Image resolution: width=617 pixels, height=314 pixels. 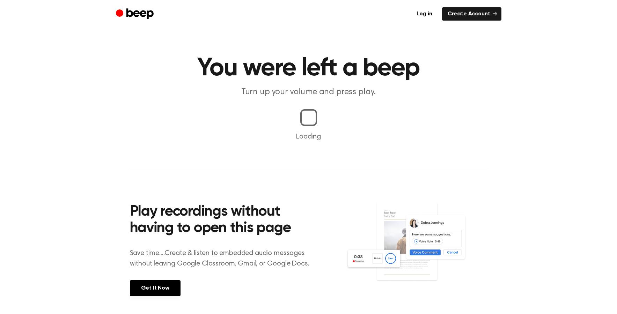 What do you see at coordinates (309, 68) in the screenshot?
I see `h1: You were left a beep` at bounding box center [309, 68].